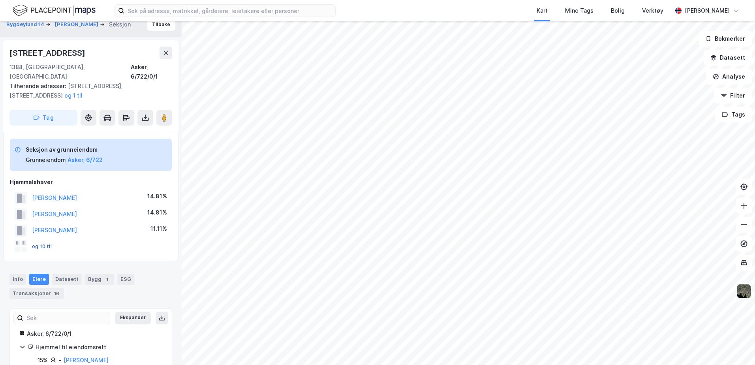 This screenshot has height=365, width=755. What do you see at coordinates (542, 11) in the screenshot?
I see `div: Kart` at bounding box center [542, 11].